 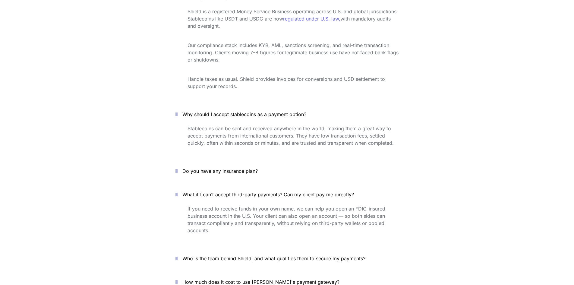 I want to click on span: Shield is a registered Money Service Business operating across U.S. and global jurisdictions. Sta..., so click(x=293, y=15).